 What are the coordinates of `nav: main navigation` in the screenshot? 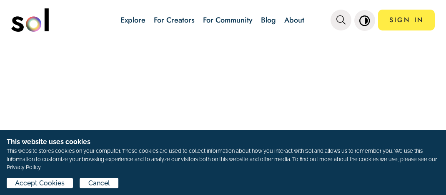 It's located at (223, 20).